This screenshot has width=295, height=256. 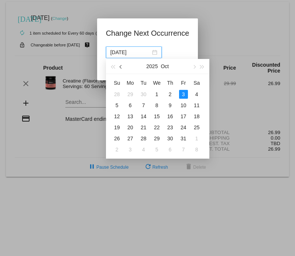 What do you see at coordinates (130, 83) in the screenshot?
I see `th: Mon` at bounding box center [130, 83].